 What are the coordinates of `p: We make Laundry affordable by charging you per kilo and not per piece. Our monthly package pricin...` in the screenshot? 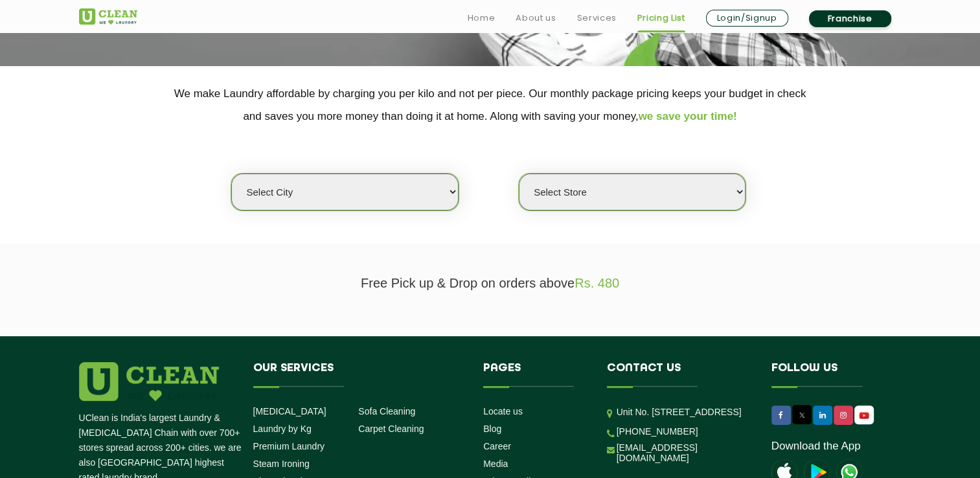 It's located at (490, 105).